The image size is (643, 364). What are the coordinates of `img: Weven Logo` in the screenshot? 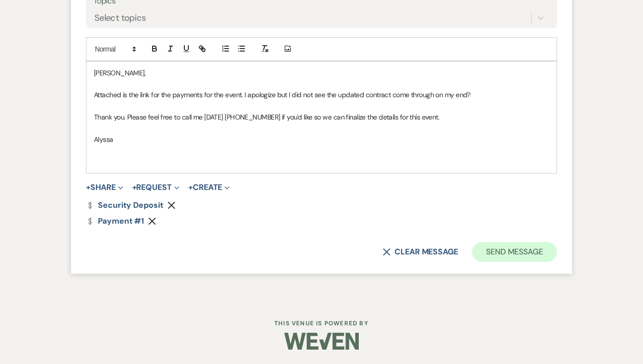 It's located at (322, 342).